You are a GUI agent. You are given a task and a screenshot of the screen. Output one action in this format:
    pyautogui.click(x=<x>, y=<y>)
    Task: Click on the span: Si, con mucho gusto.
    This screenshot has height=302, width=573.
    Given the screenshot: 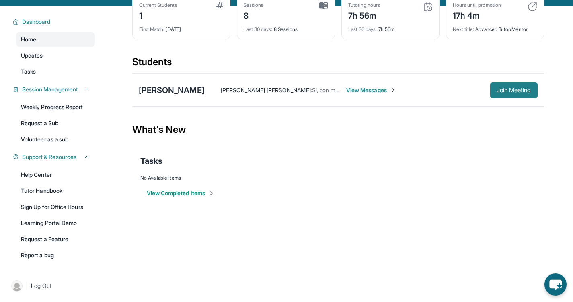 What is the action you would take?
    pyautogui.click(x=339, y=90)
    